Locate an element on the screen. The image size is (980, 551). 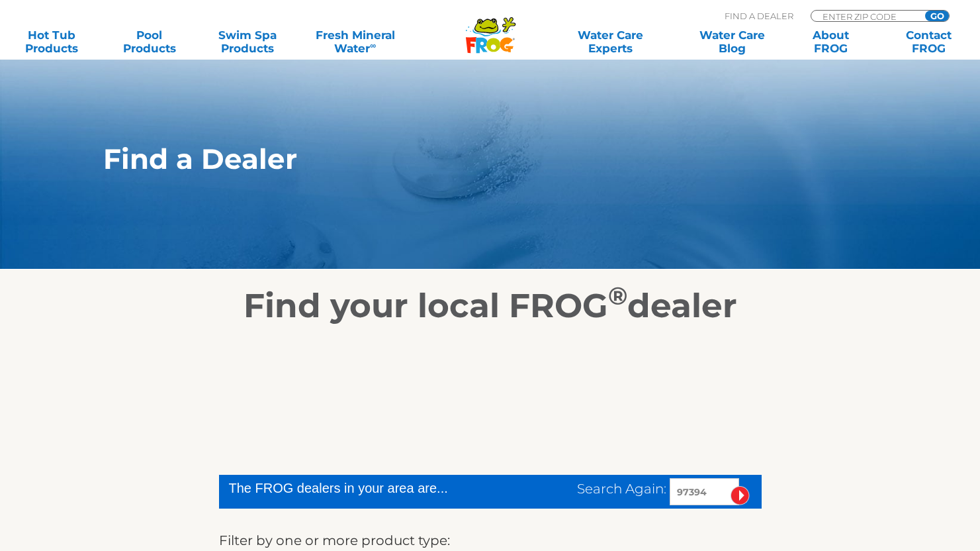
a: Water CareExperts is located at coordinates (610, 42).